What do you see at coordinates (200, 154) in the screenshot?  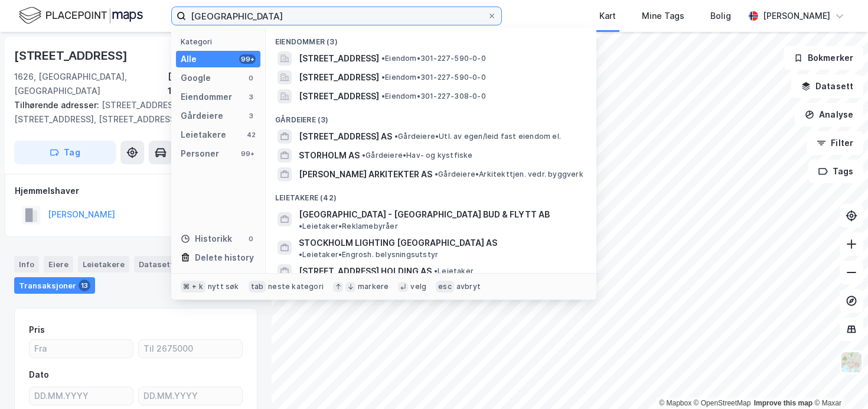 I see `div: Personer` at bounding box center [200, 154].